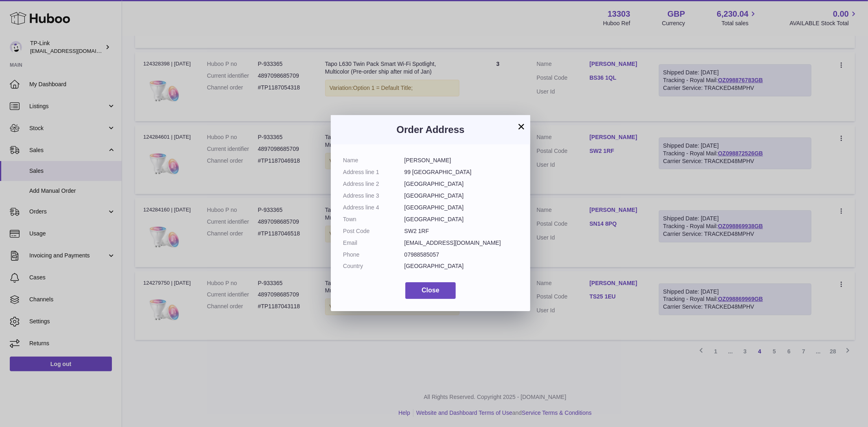 This screenshot has height=427, width=868. I want to click on dt: Address line 4, so click(374, 207).